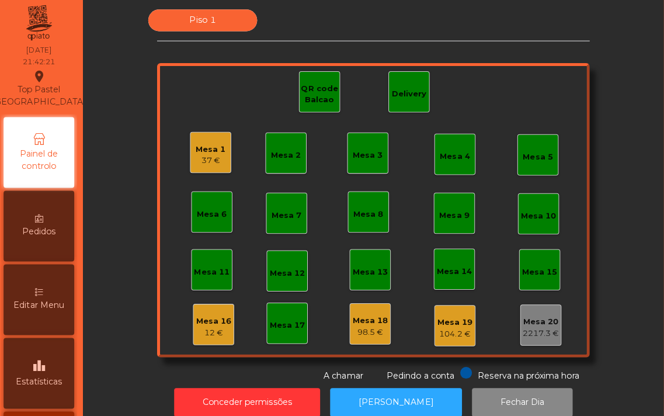 The width and height of the screenshot is (664, 416). What do you see at coordinates (542, 323) in the screenshot?
I see `div: Mesa 20` at bounding box center [542, 323].